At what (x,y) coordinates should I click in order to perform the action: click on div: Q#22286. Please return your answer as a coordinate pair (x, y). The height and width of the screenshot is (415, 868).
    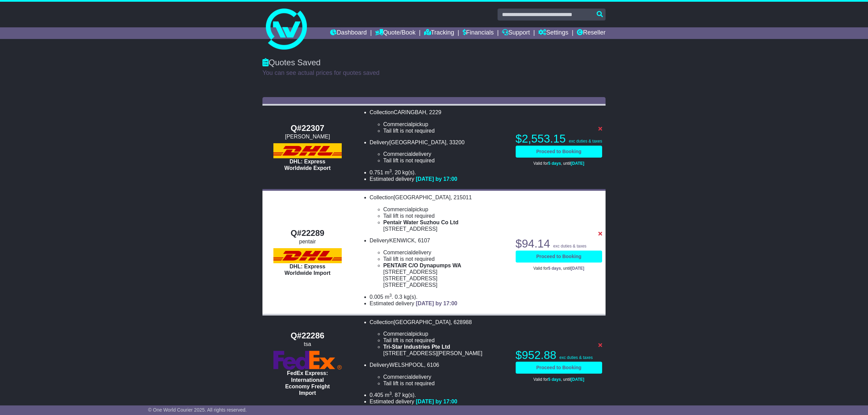
    Looking at the image, I should click on (307, 335).